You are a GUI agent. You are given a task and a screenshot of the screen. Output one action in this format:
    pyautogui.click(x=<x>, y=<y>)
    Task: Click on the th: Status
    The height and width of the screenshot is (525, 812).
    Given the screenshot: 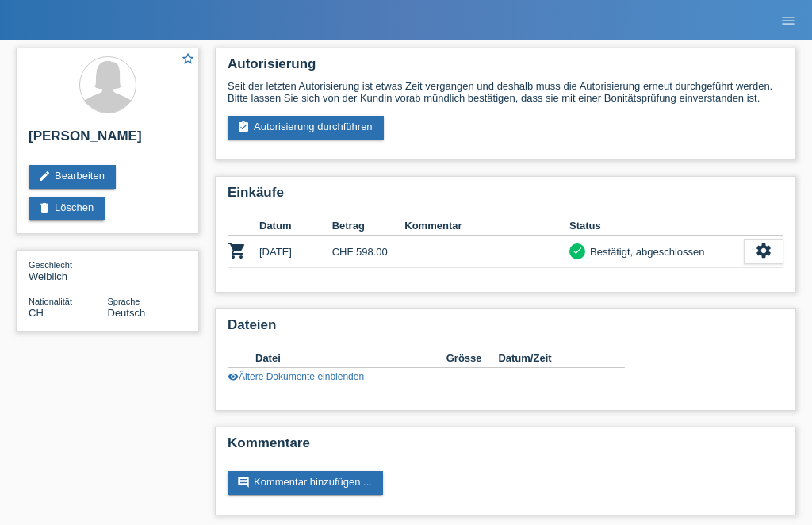 What is the action you would take?
    pyautogui.click(x=657, y=226)
    